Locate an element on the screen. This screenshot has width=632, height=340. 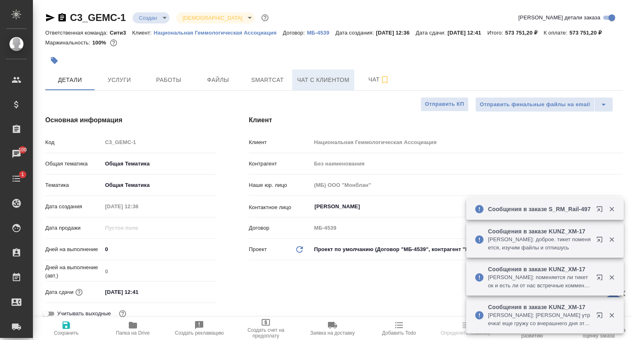
p: Дней на выполнение (авт.) is located at coordinates (74, 271).